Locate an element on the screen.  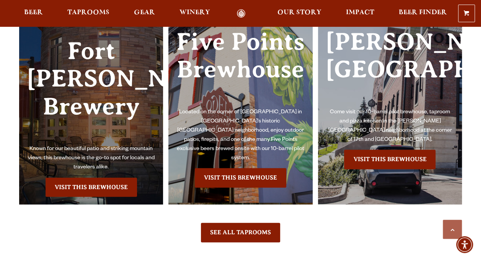
span: Beer is located at coordinates (33, 13).